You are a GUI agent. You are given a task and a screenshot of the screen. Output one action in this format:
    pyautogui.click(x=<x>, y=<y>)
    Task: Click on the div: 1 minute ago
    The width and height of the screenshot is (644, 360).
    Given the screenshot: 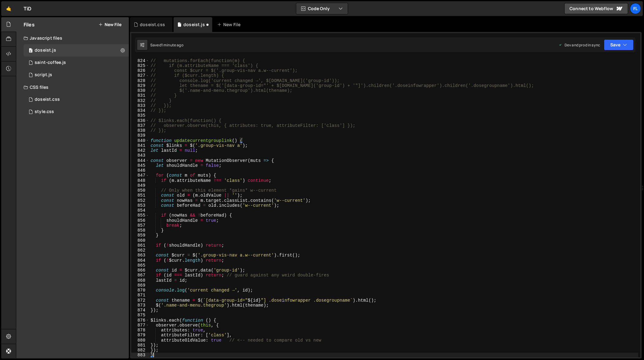 What is the action you would take?
    pyautogui.click(x=173, y=45)
    